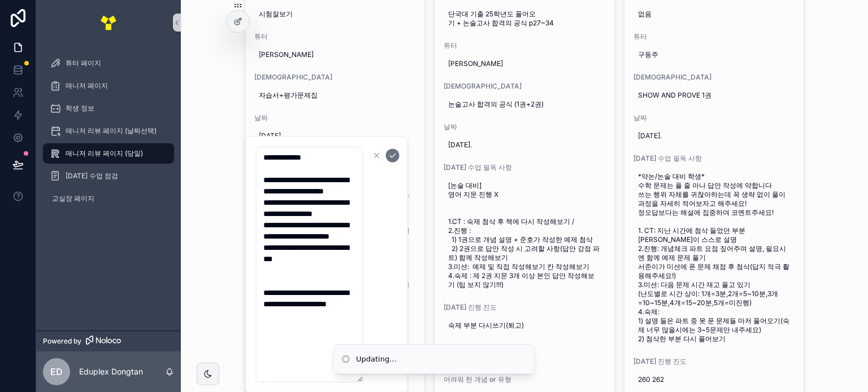 The width and height of the screenshot is (868, 392). I want to click on span: 구동주, so click(714, 55).